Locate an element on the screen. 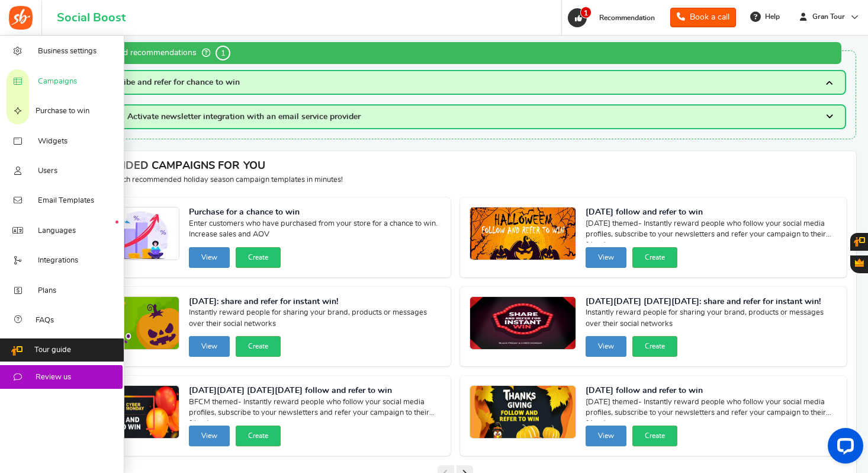 Image resolution: width=868 pixels, height=473 pixels. span: Enter customers who have purchased from your store for a chance to win. Increase sales and AOV is located at coordinates (315, 230).